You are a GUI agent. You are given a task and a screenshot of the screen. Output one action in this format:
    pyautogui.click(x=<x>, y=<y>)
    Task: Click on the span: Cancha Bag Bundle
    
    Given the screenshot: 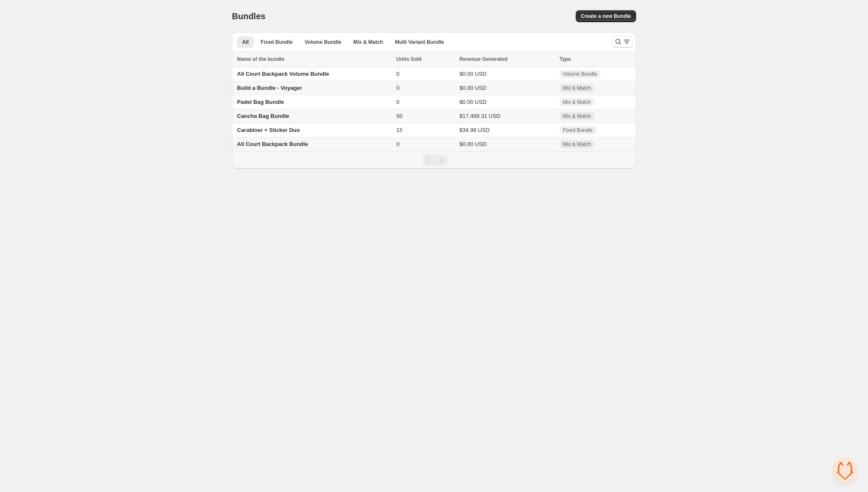 What is the action you would take?
    pyautogui.click(x=263, y=116)
    